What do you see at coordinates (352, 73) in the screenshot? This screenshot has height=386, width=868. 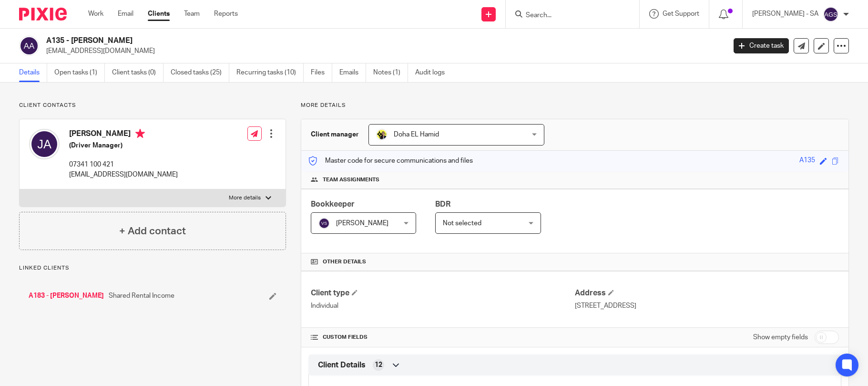 I see `a: Emails` at bounding box center [352, 73].